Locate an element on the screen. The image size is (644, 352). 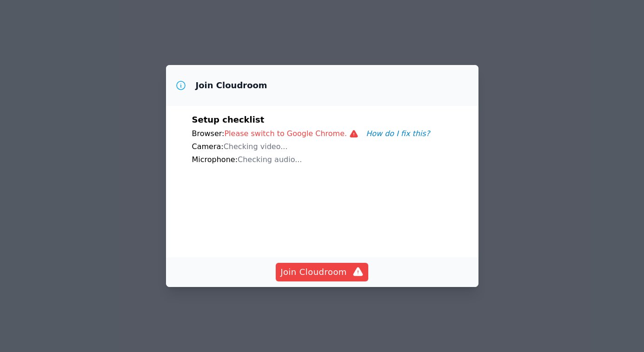
span: Microphone: is located at coordinates (215, 159).